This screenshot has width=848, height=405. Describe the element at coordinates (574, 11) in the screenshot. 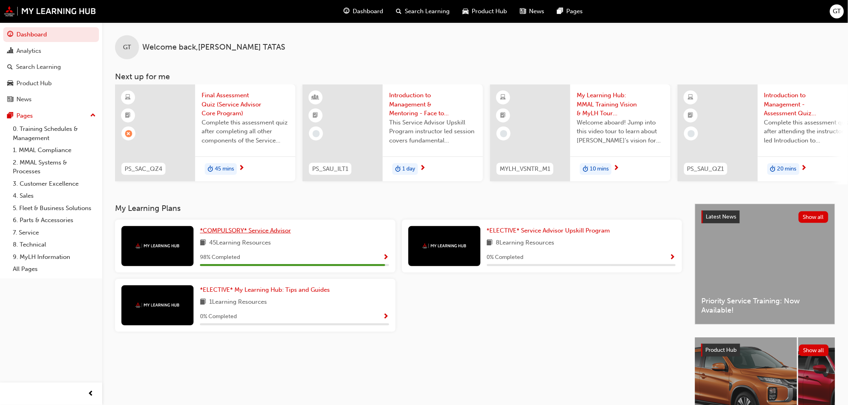

I see `span: Pages` at that location.